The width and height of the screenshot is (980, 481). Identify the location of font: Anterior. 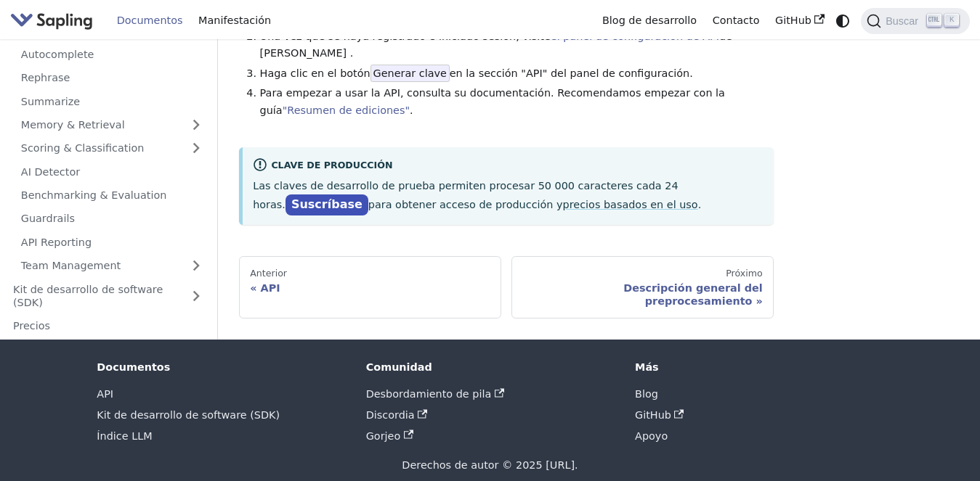
(268, 273).